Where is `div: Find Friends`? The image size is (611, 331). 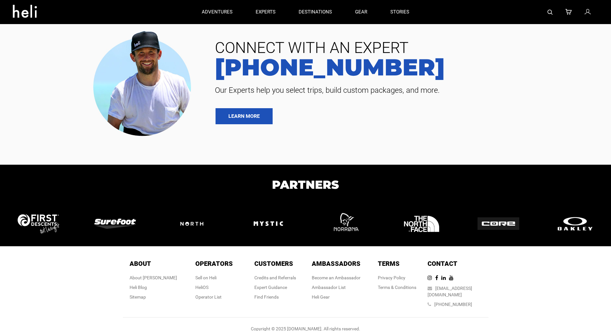 div: Find Friends is located at coordinates (275, 297).